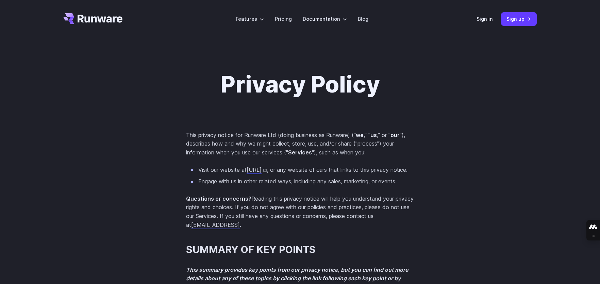 This screenshot has width=600, height=284. What do you see at coordinates (300, 212) in the screenshot?
I see `p: Reading this privacy notice will help you understand your privacy rights and choices. If you do n...` at bounding box center [300, 212].